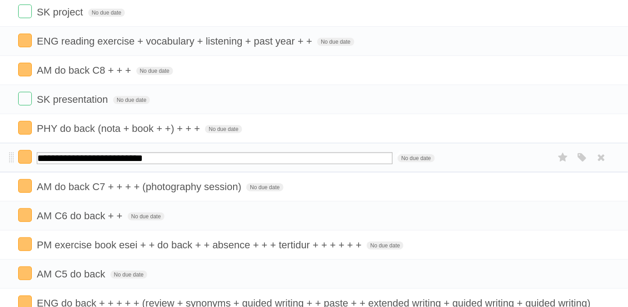 Image resolution: width=628 pixels, height=307 pixels. I want to click on label: Star task, so click(563, 157).